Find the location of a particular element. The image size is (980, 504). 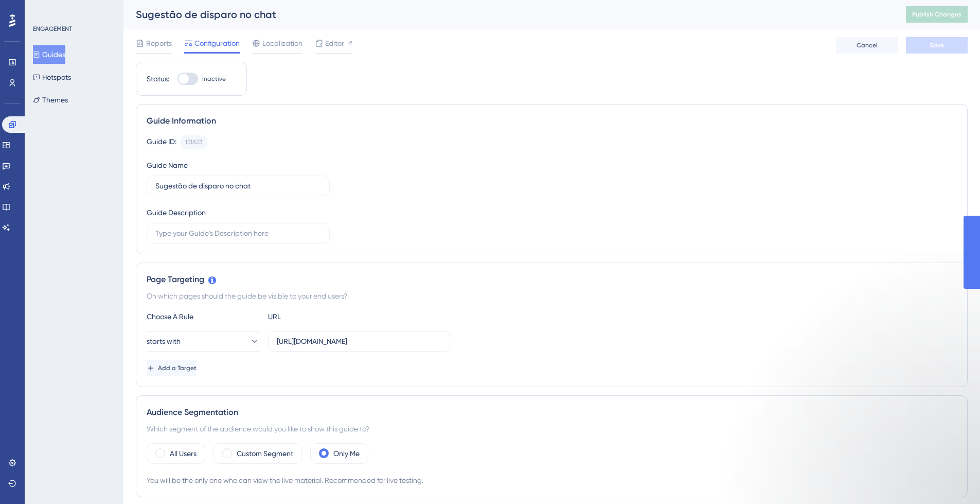

div: Which segment of the audience would you like to show this guide to? is located at coordinates (551, 429).